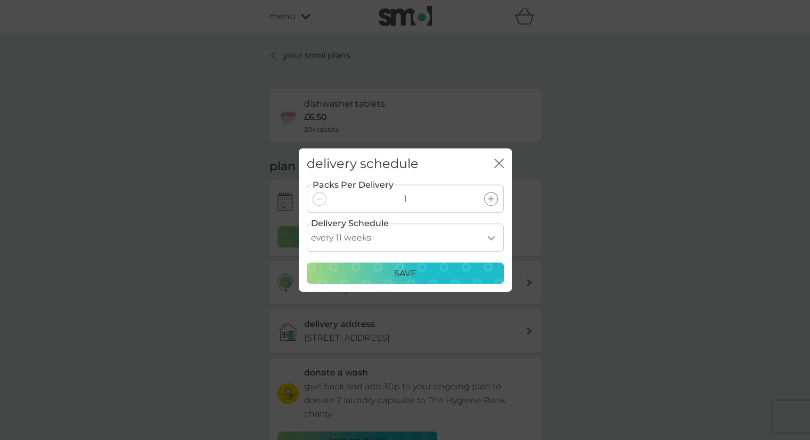 The width and height of the screenshot is (810, 440). I want to click on button: Save, so click(406, 273).